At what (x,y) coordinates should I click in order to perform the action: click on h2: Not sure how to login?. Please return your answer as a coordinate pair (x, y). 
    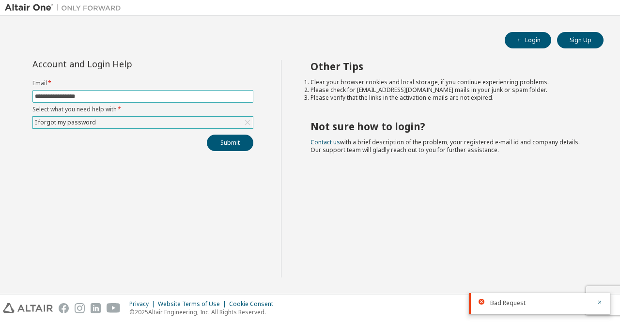
    Looking at the image, I should click on (449, 127).